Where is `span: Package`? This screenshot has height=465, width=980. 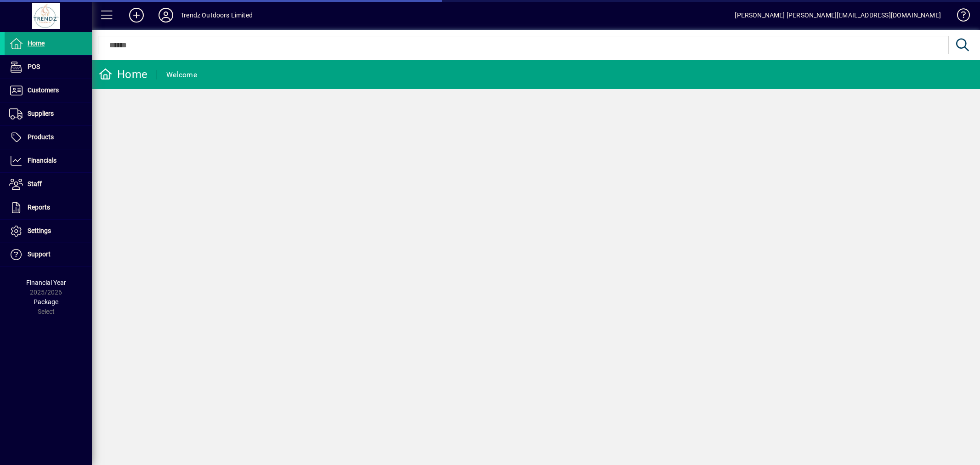 span: Package is located at coordinates (46, 302).